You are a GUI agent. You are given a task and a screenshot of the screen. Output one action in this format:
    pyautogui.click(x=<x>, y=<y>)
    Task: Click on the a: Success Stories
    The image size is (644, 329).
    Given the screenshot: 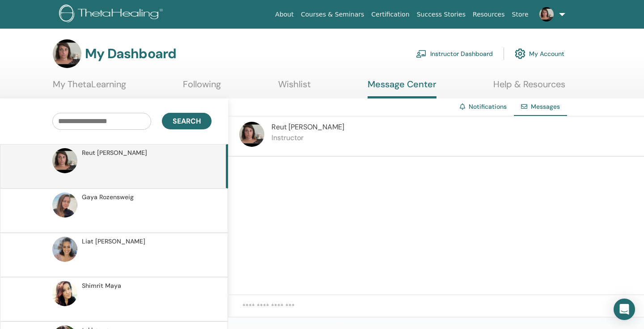 What is the action you would take?
    pyautogui.click(x=441, y=14)
    